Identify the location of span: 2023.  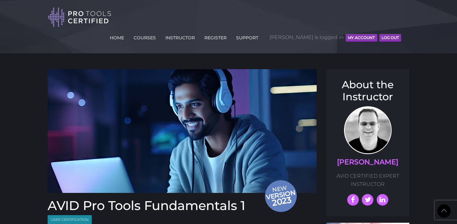
(282, 201).